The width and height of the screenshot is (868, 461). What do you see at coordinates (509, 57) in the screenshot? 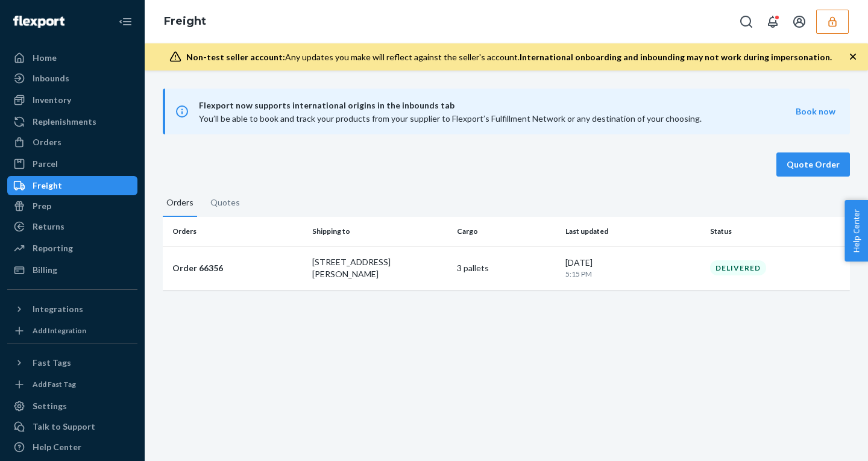
I see `div: Any updates you make will reflect against the seller's account.` at bounding box center [509, 57].